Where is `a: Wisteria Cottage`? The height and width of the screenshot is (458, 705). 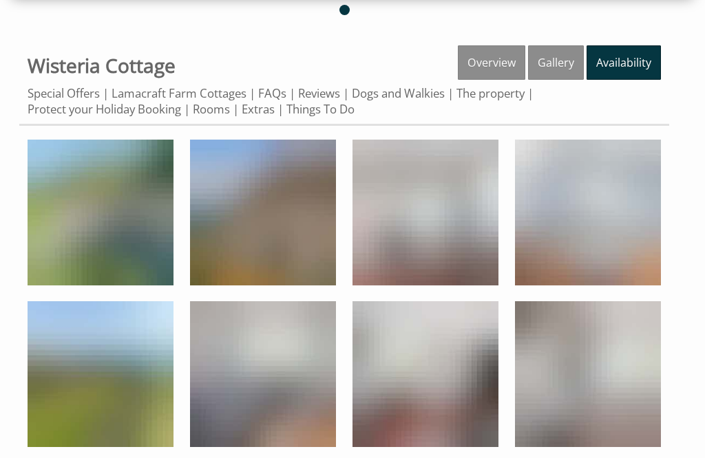
a: Wisteria Cottage is located at coordinates (101, 65).